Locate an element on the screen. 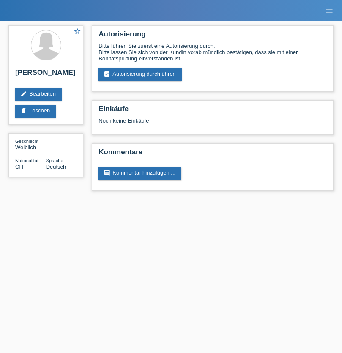 This screenshot has height=353, width=342. i: comment is located at coordinates (107, 173).